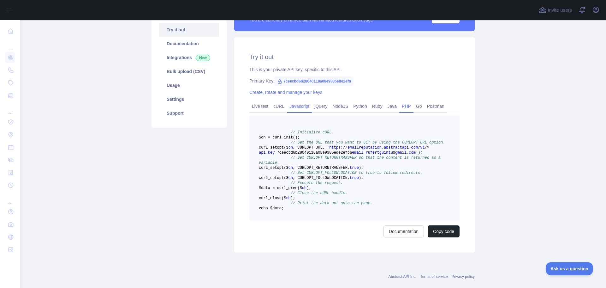 This screenshot has height=288, width=606. What do you see at coordinates (189, 57) in the screenshot?
I see `a: Integrations New` at bounding box center [189, 57].